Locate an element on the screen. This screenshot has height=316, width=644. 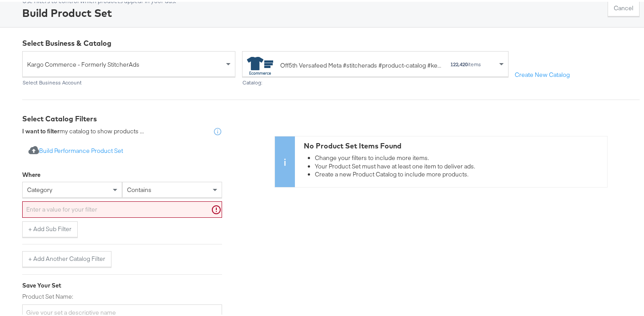
button: + Add Sub Filter is located at coordinates (50, 227).